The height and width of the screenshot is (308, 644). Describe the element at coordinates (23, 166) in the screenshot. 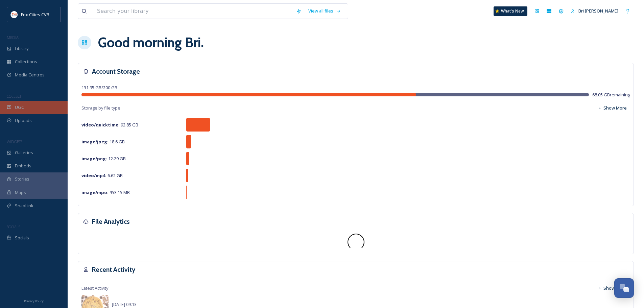

I see `span: Embeds` at that location.